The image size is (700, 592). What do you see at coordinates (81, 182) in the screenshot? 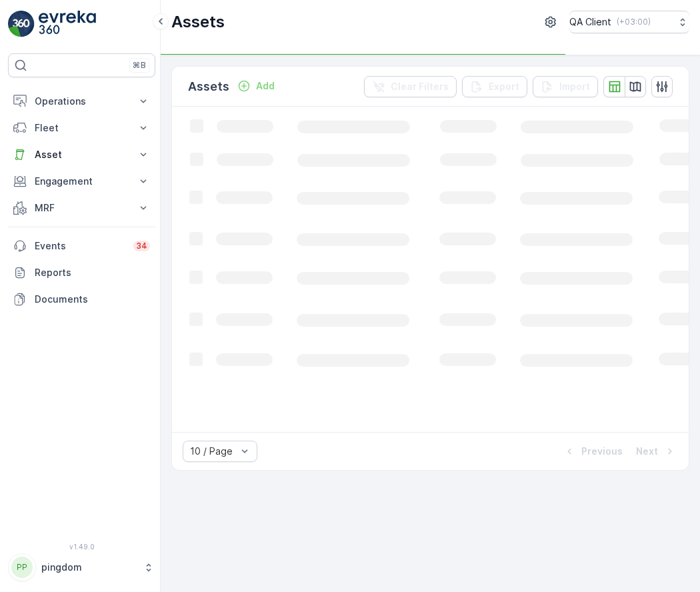
I see `button: Engagement` at bounding box center [81, 182].